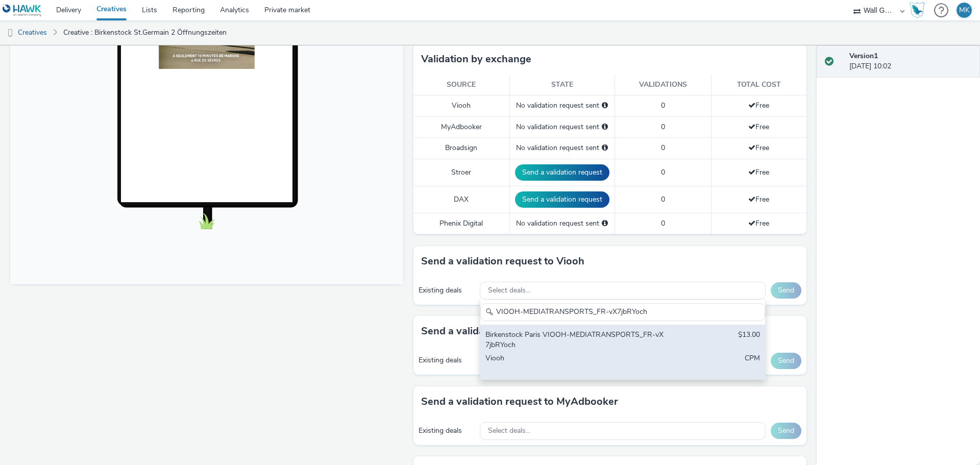 This screenshot has height=465, width=980. Describe the element at coordinates (462, 148) in the screenshot. I see `td: Broadsign` at that location.